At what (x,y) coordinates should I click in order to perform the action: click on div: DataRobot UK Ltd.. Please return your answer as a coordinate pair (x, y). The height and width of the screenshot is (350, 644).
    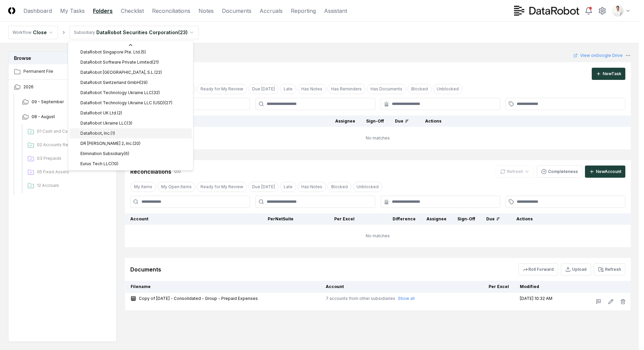
    Looking at the image, I should click on (101, 113).